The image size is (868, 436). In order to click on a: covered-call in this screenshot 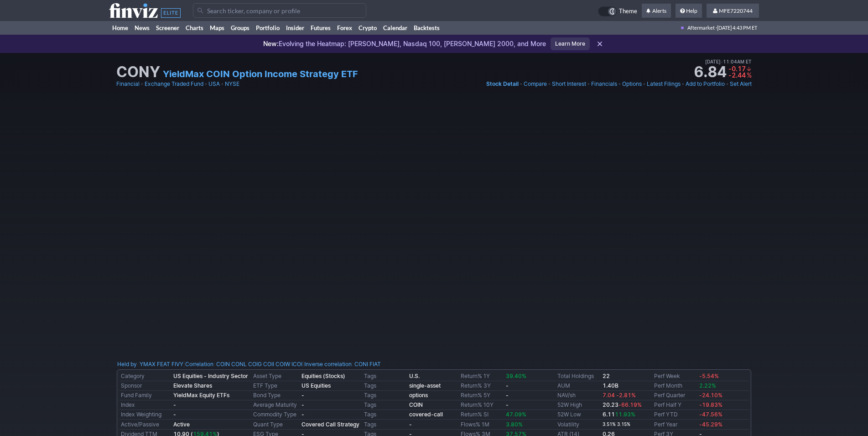, I will do `click(426, 414)`.